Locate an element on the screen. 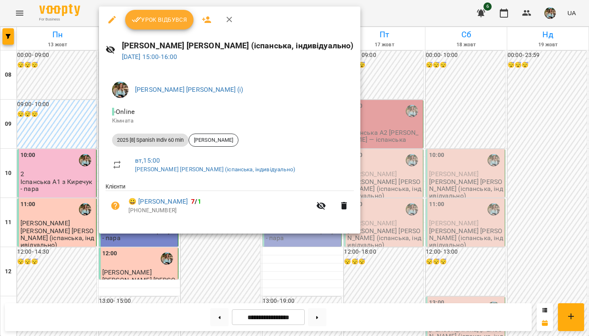  span: - Online is located at coordinates (124, 111).